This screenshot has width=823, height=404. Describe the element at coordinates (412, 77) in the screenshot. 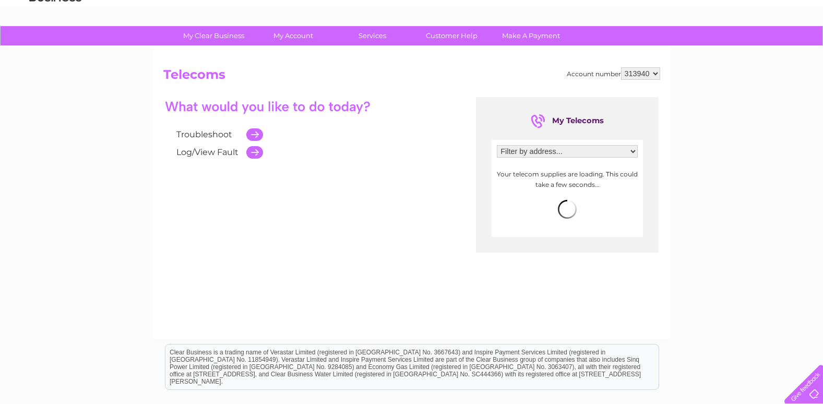

I see `h2: Telecoms` at that location.